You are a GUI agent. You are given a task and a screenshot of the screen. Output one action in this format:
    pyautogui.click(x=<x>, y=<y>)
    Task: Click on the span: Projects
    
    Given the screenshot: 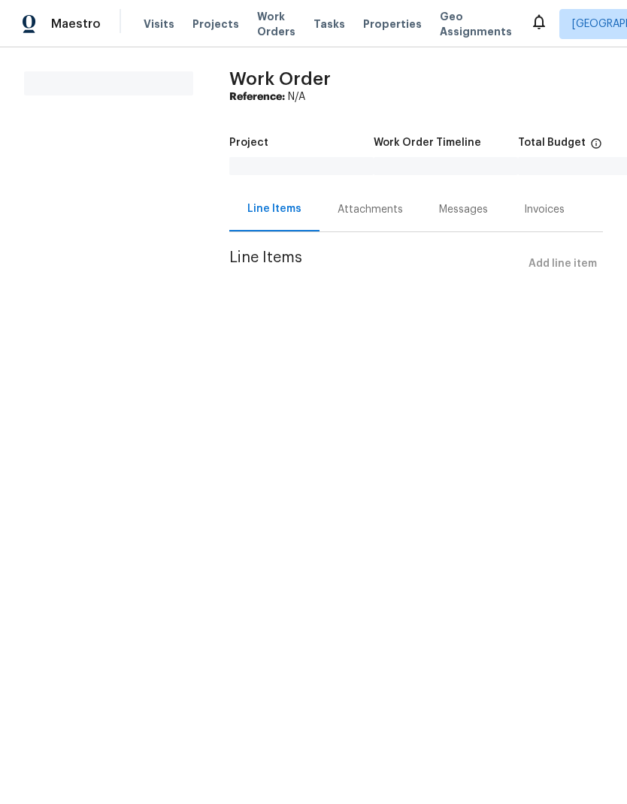 What is the action you would take?
    pyautogui.click(x=216, y=24)
    